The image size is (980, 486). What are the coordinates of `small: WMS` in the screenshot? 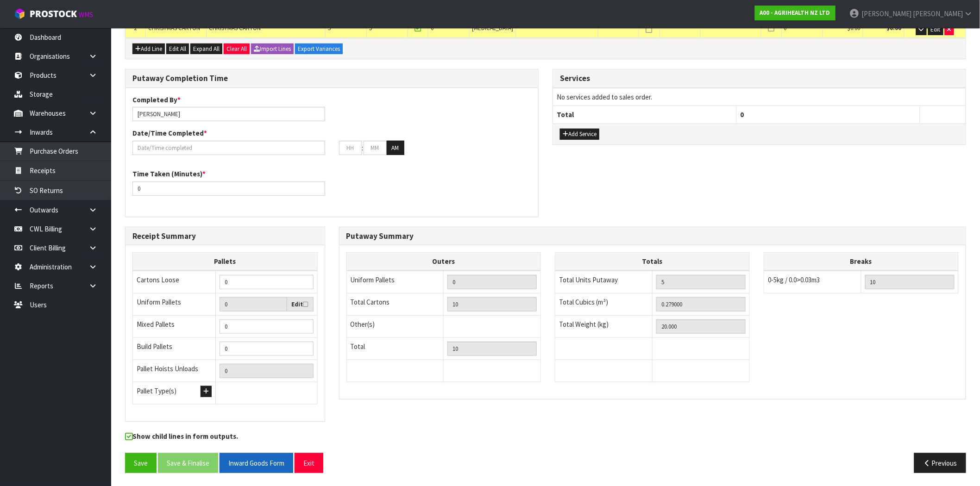 It's located at (85, 15).